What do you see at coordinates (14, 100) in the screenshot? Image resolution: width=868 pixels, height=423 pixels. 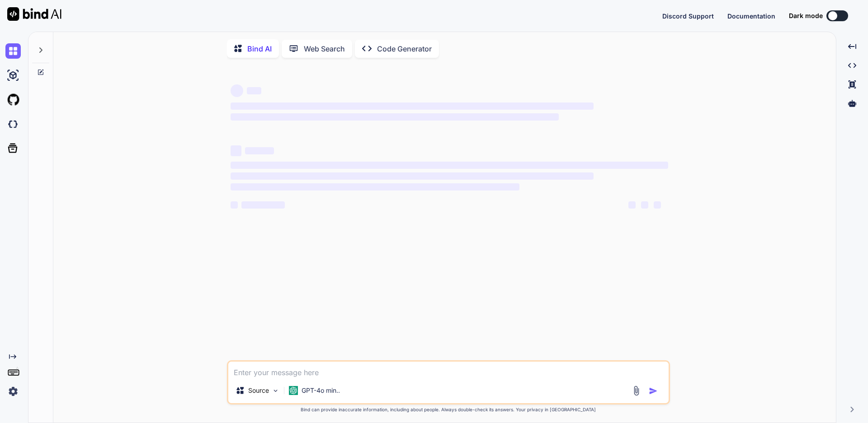 I see `img: githubLight` at bounding box center [14, 100].